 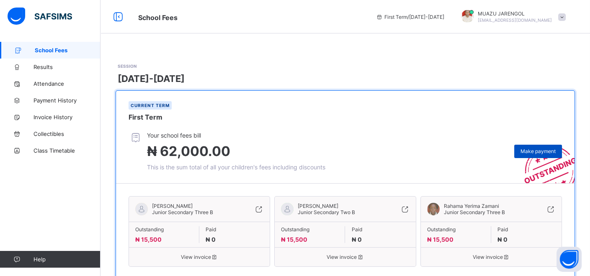 I want to click on span: Junior Secondary Two B, so click(x=326, y=212).